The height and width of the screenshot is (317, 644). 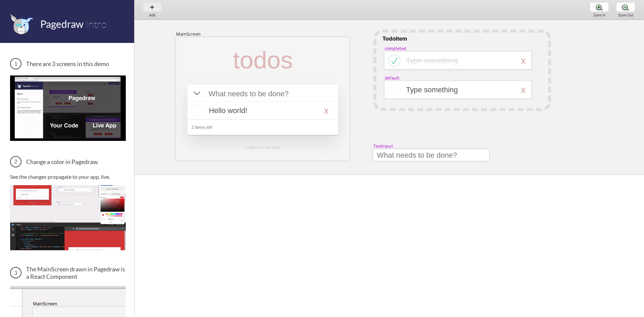 What do you see at coordinates (599, 7) in the screenshot?
I see `img: zoom-plus.png` at bounding box center [599, 7].